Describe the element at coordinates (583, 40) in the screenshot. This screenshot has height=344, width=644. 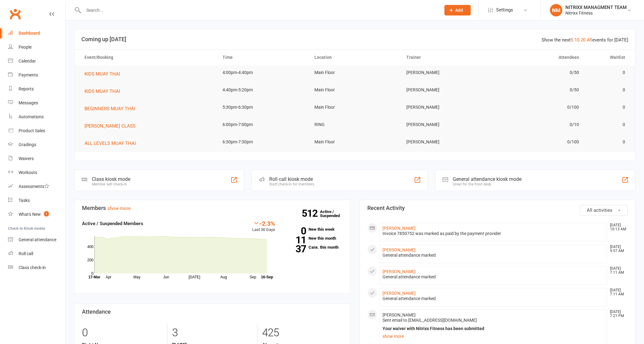
I see `a: 20` at that location.